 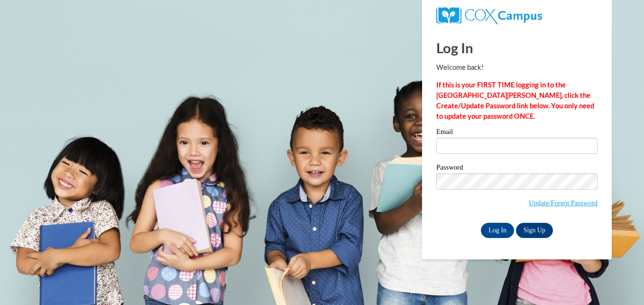 What do you see at coordinates (517, 67) in the screenshot?
I see `p: Welcome back!` at bounding box center [517, 67].